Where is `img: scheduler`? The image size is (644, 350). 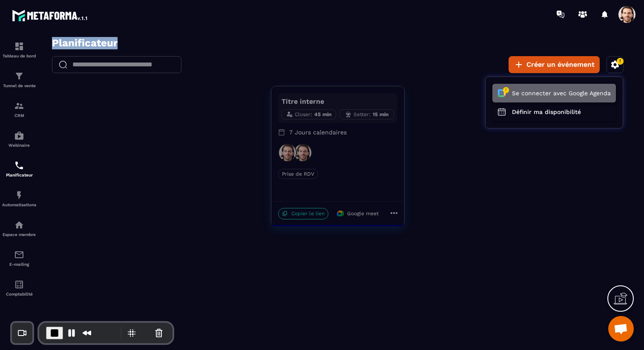
img: scheduler is located at coordinates (19, 165).